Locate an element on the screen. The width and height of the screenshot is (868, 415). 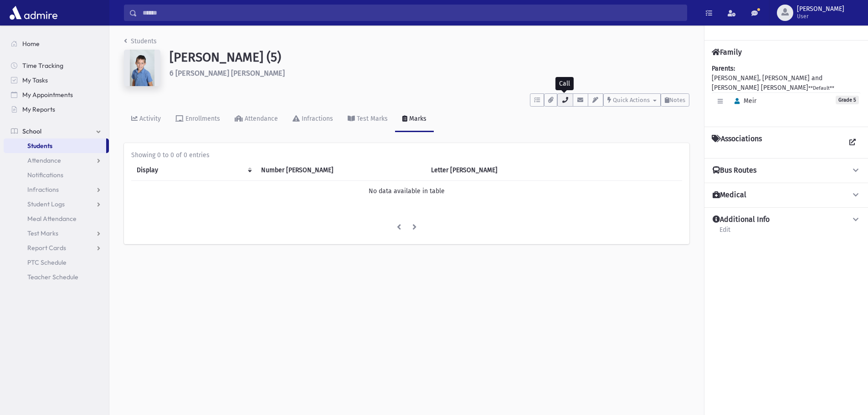
div: Infractions is located at coordinates (316, 119).